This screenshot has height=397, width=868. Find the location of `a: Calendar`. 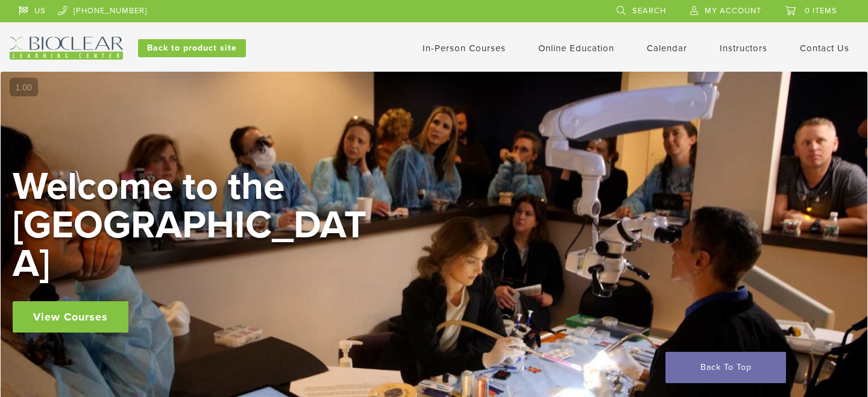

a: Calendar is located at coordinates (666, 48).